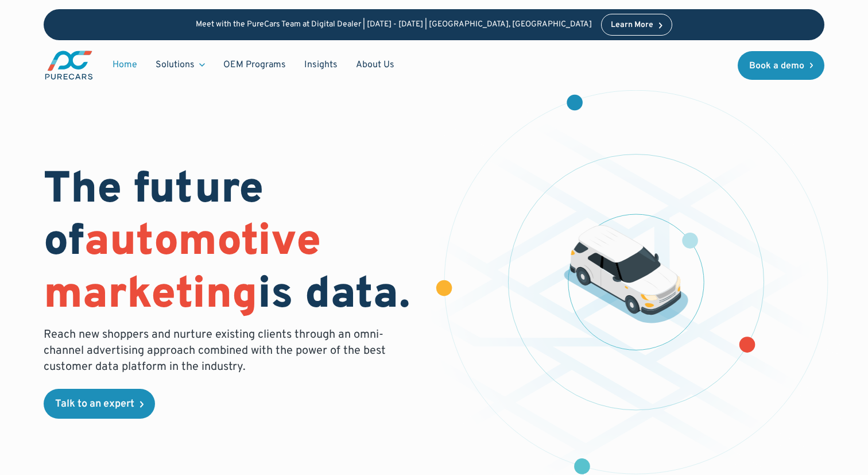  I want to click on img: purecars logo, so click(69, 65).